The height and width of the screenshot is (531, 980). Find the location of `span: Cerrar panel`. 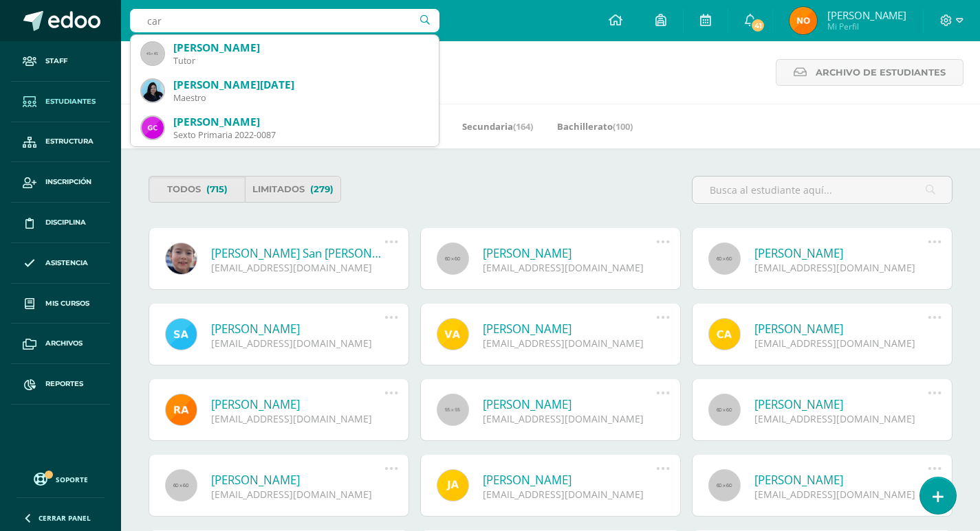

span: Cerrar panel is located at coordinates (65, 518).